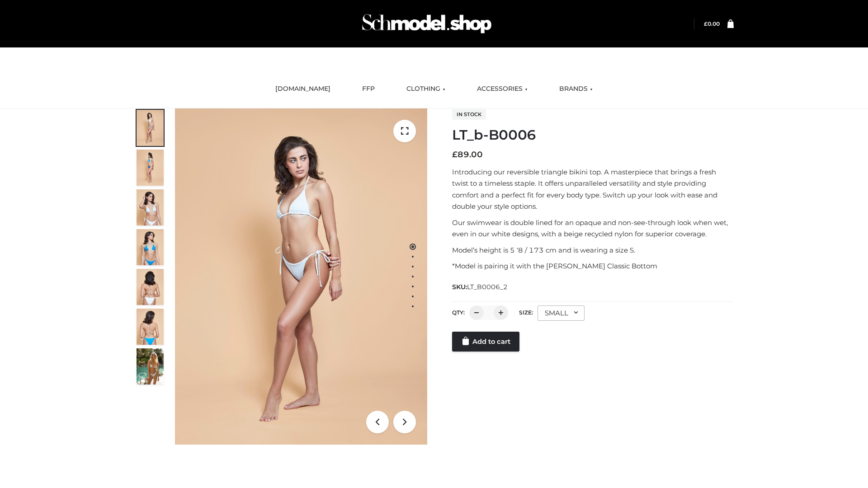 The image size is (868, 488). What do you see at coordinates (150, 128) in the screenshot?
I see `img: ArielClassicBikiniTop_CloudNine_AzureSky_OW114ECO_1-scaled.jpg` at bounding box center [150, 128].